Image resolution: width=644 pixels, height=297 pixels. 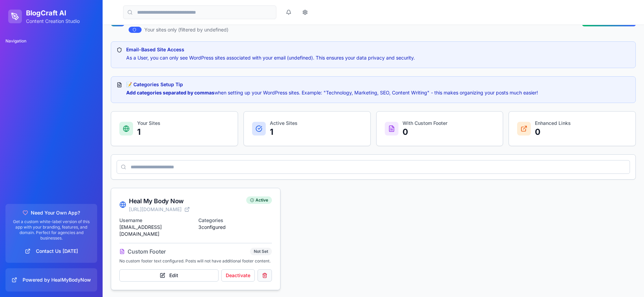 What do you see at coordinates (195, 261) in the screenshot?
I see `p: No custom footer text configured. Posts will not have additional footer content.` at bounding box center [195, 261].